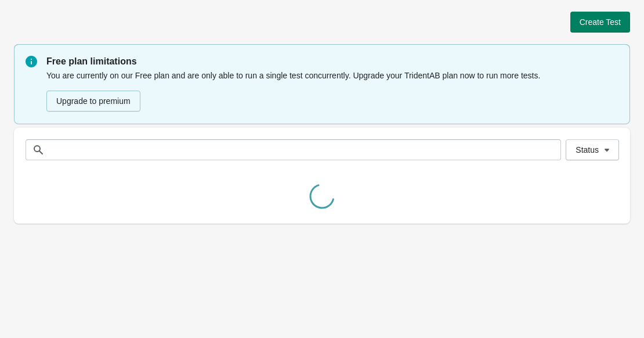  What do you see at coordinates (600, 22) in the screenshot?
I see `button: Create Test` at bounding box center [600, 22].